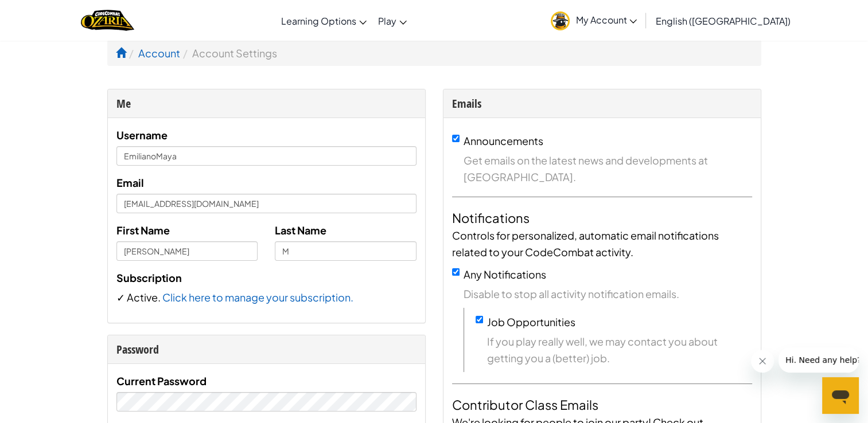  What do you see at coordinates (601, 103) in the screenshot?
I see `div: Emails` at bounding box center [601, 103].